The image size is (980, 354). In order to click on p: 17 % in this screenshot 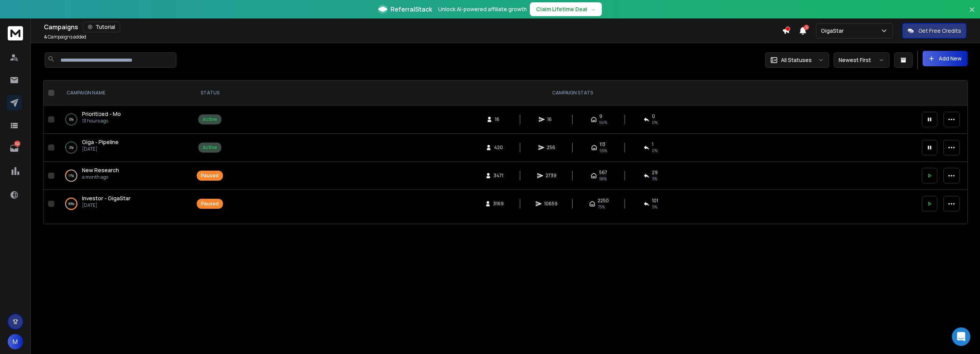, I will do `click(71, 176)`.